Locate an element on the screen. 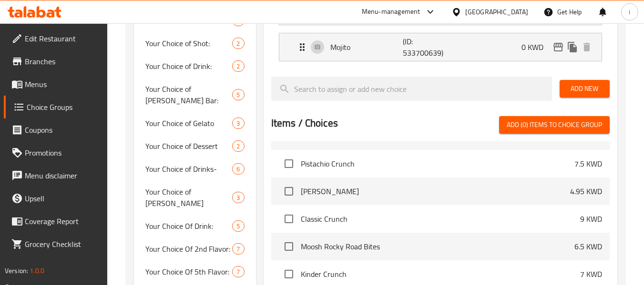 Image resolution: width=644 pixels, height=285 pixels. div: Your Choice Of 2nd Flavor:7 is located at coordinates (194, 249).